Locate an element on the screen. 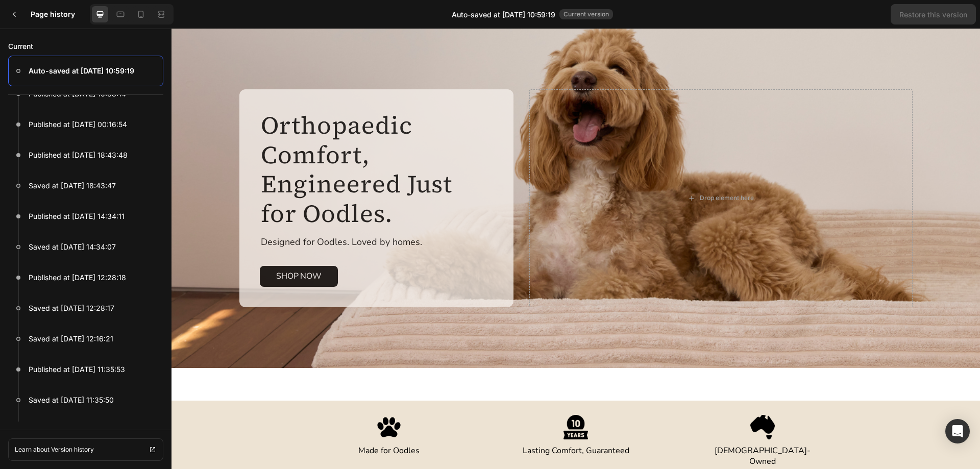 This screenshot has height=469, width=980. p: Current is located at coordinates (86, 46).